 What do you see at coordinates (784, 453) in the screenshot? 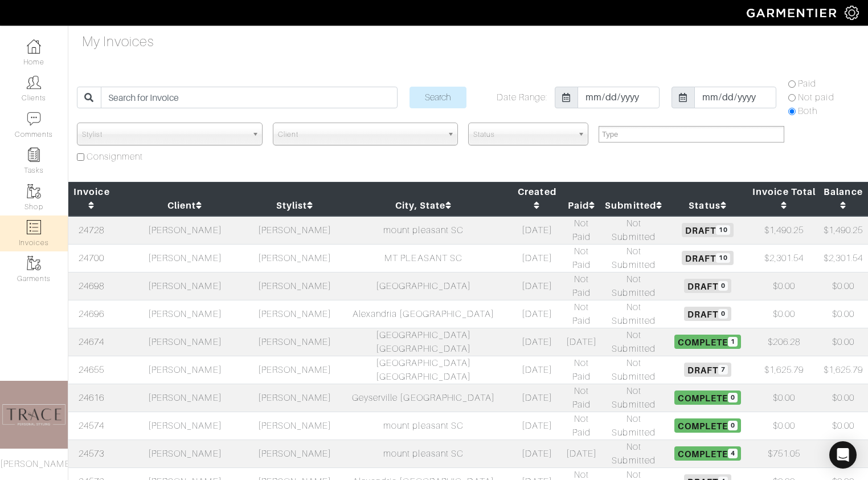
I see `td: $751.05` at bounding box center [784, 453].